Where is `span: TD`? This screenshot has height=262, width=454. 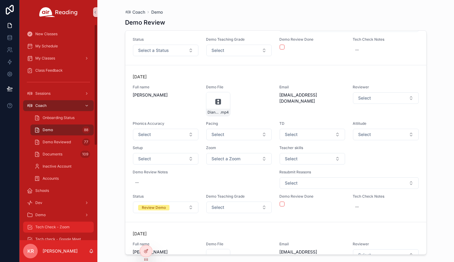 span: TD is located at coordinates (312, 124).